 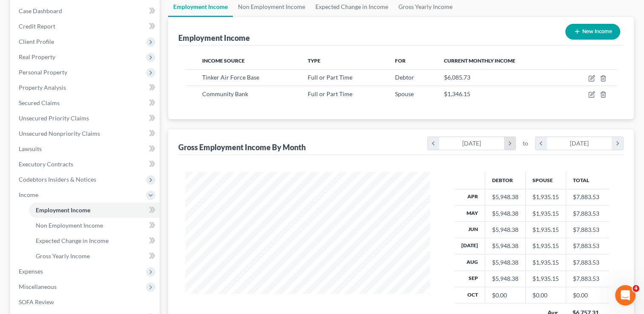 What do you see at coordinates (63, 210) in the screenshot?
I see `span: Employment Income` at bounding box center [63, 210].